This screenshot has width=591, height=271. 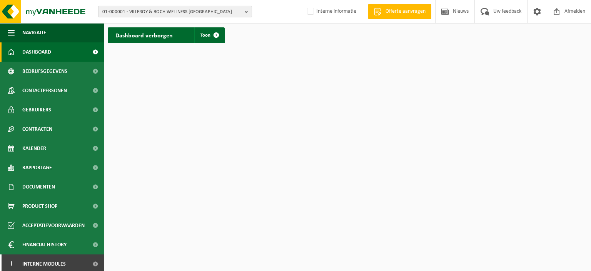 I want to click on span: Toon, so click(x=206, y=35).